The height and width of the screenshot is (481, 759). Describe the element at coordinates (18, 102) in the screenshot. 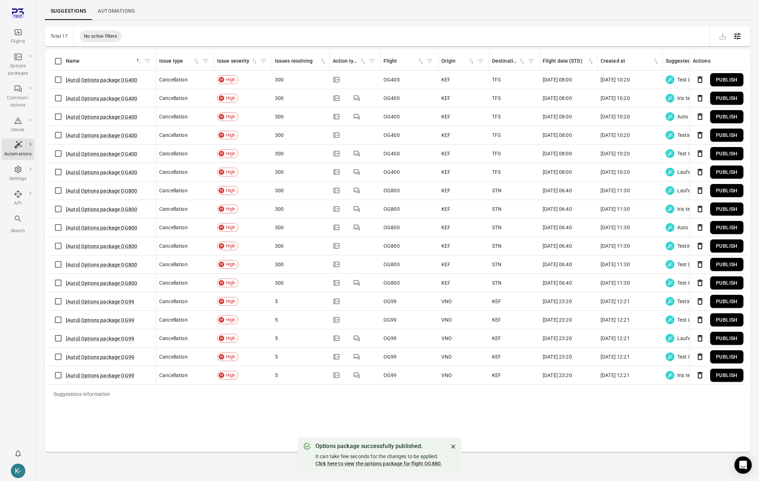

I see `div: Communi-cations` at that location.